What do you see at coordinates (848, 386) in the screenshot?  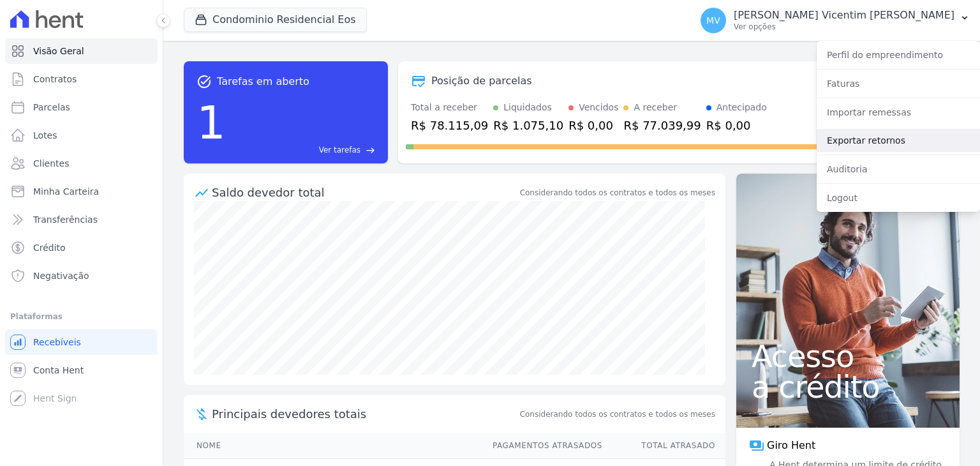 I see `span: a crédito` at bounding box center [848, 386].